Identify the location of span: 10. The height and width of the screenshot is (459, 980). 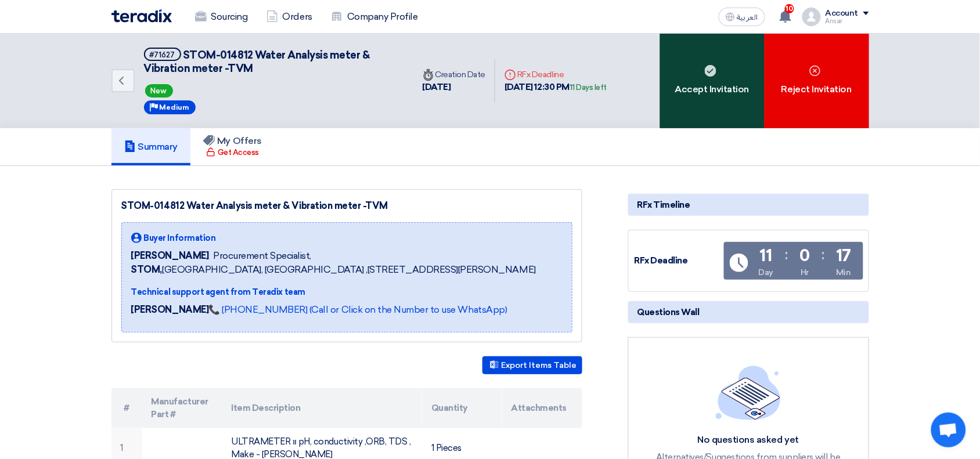
(789, 9).